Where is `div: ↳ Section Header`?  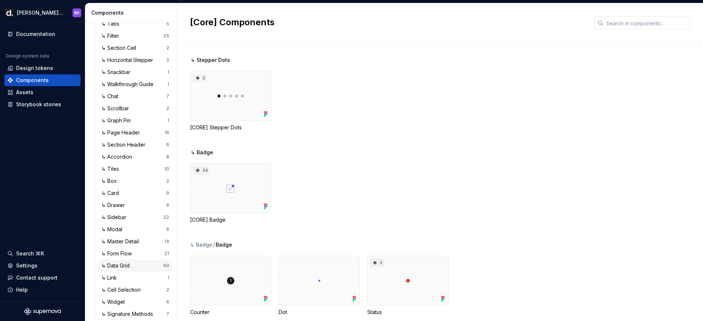
div: ↳ Section Header is located at coordinates (125, 145).